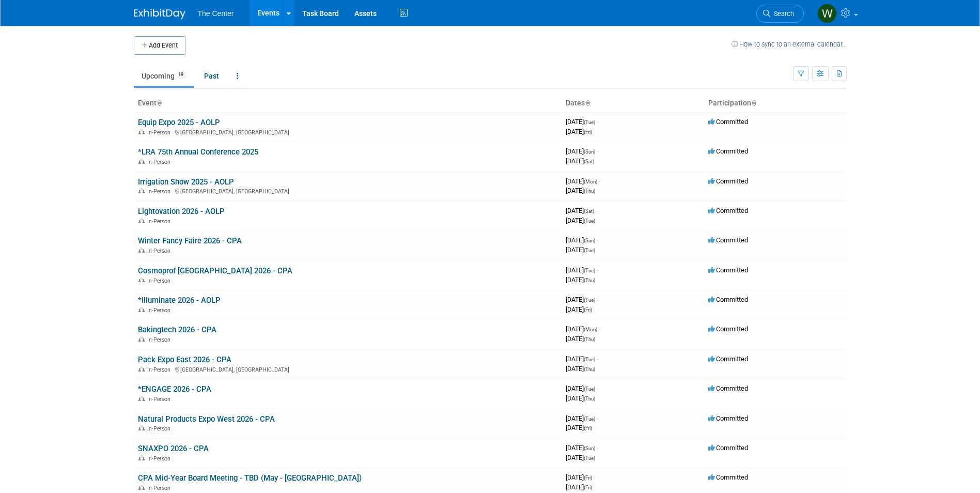  I want to click on span: (Mon), so click(590, 182).